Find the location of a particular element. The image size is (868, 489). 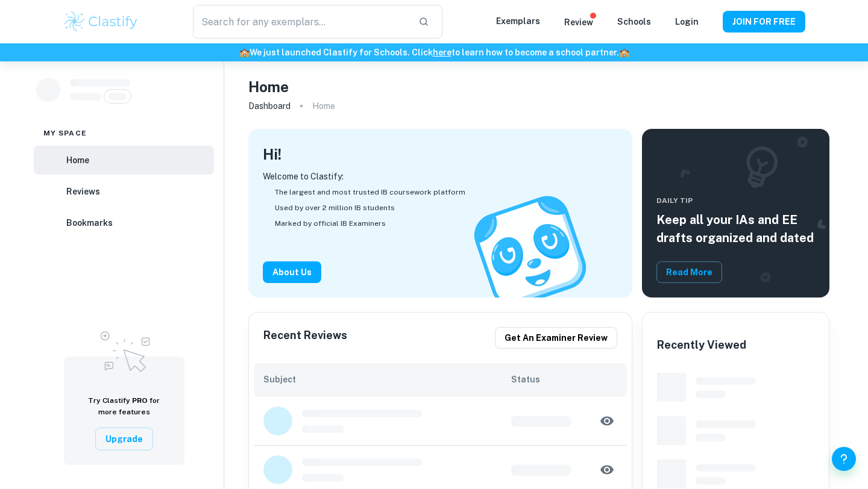

h4: Hi ! is located at coordinates (271, 154).